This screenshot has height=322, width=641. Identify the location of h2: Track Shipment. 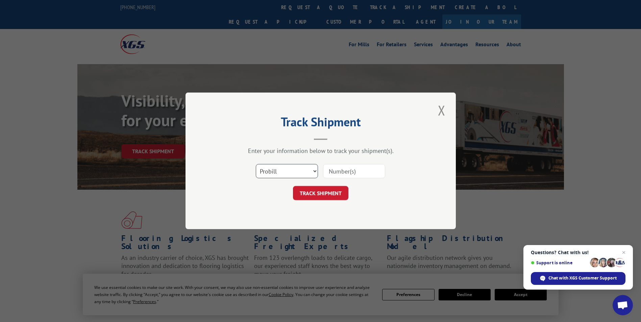
(321, 124).